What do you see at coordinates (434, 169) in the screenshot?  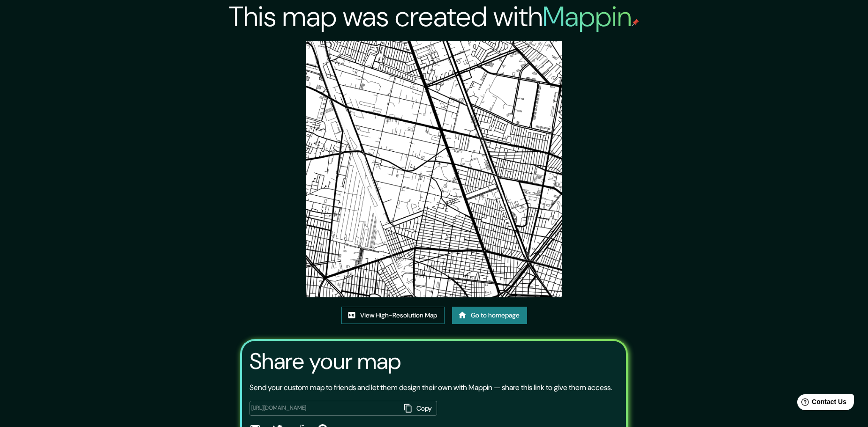 I see `img: created-map` at bounding box center [434, 169].